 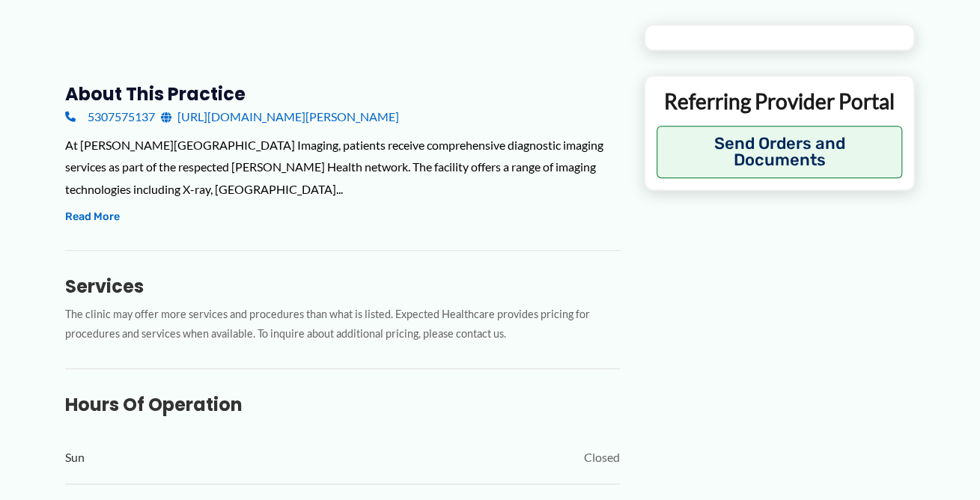 What do you see at coordinates (780, 101) in the screenshot?
I see `p: Referring Provider Portal` at bounding box center [780, 101].